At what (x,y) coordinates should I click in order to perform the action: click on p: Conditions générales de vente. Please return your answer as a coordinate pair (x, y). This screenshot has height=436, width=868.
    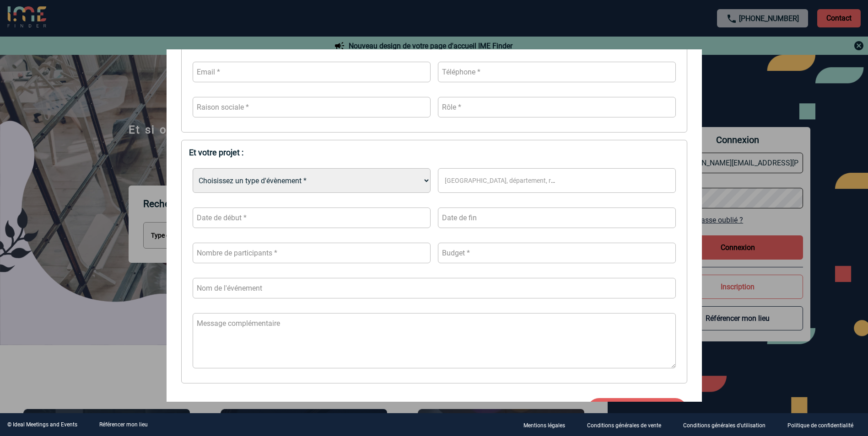
    Looking at the image, I should click on (624, 425).